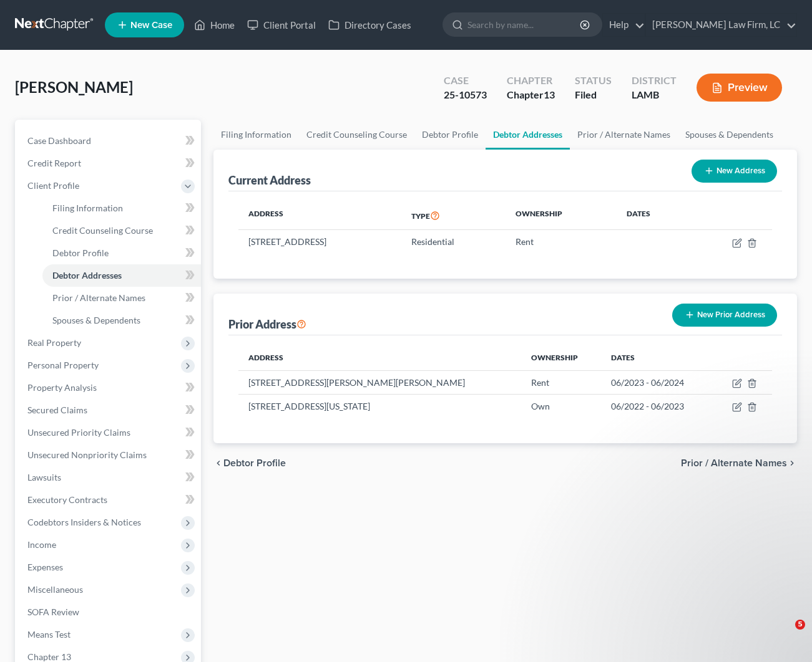  I want to click on span: Personal Property, so click(63, 365).